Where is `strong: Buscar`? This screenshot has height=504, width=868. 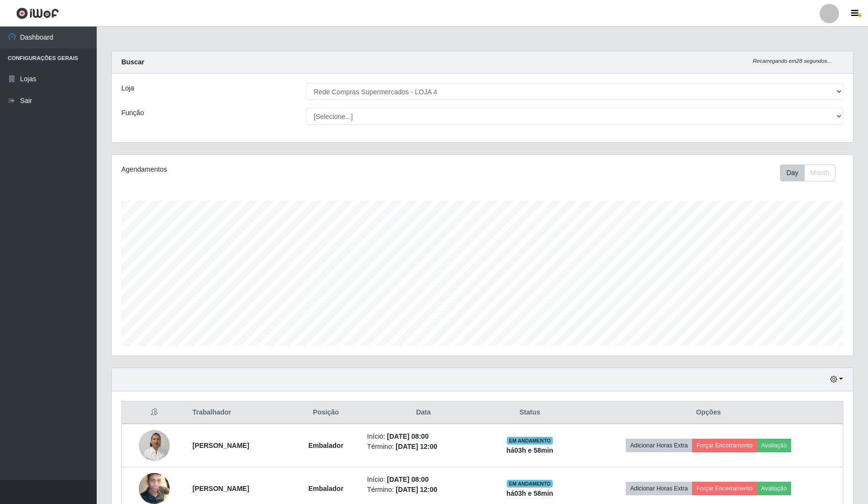 strong: Buscar is located at coordinates (132, 62).